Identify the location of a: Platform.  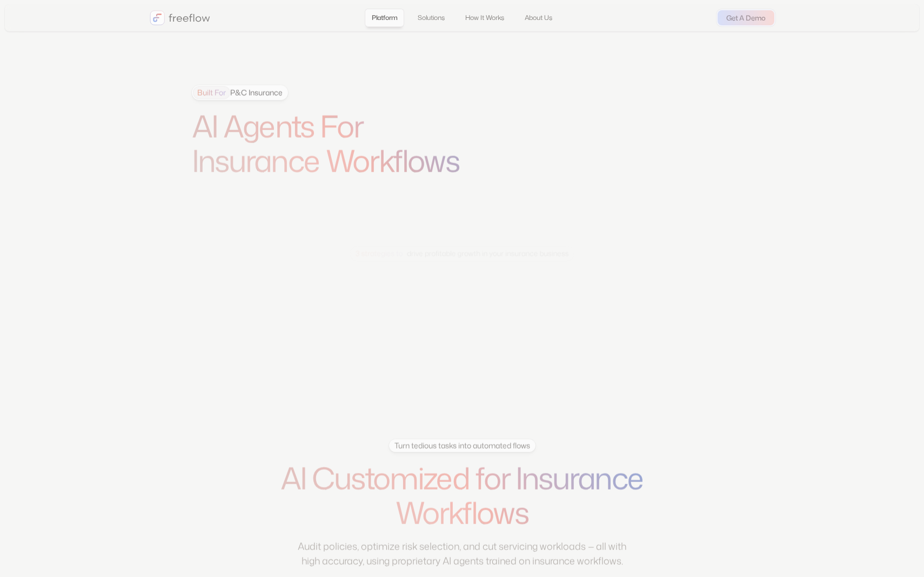
(384, 18).